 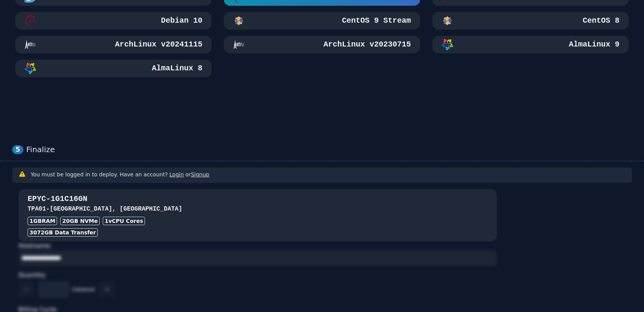 What do you see at coordinates (322, 45) in the screenshot?
I see `button: ArchLinux v20230715ArchLinux v20230715` at bounding box center [322, 45].